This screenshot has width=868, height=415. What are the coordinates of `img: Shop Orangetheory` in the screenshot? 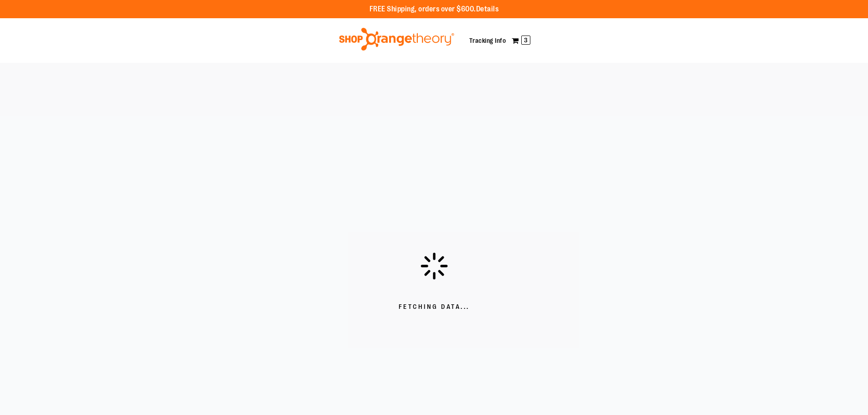 It's located at (396, 39).